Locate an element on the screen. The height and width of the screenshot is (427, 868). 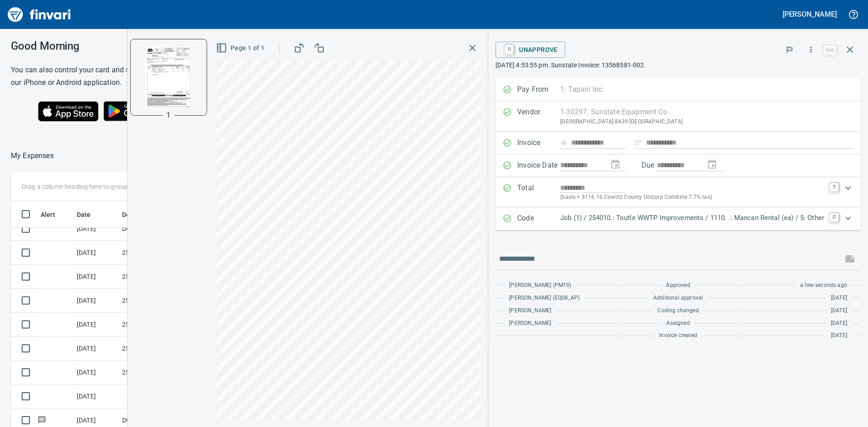
span: Approved is located at coordinates (677, 285).